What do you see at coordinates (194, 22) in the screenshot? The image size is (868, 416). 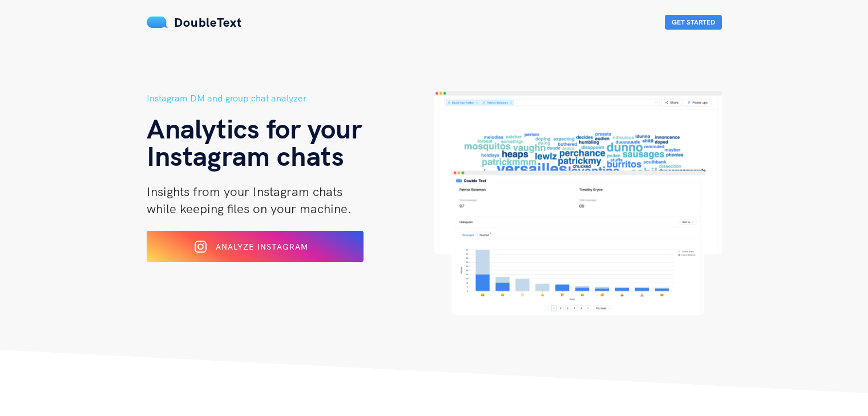 I see `a: DoubleText` at bounding box center [194, 22].